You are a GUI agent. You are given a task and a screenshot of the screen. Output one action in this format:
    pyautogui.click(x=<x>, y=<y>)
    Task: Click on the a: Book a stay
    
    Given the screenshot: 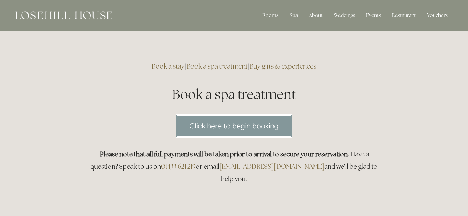 What is the action you would take?
    pyautogui.click(x=168, y=66)
    